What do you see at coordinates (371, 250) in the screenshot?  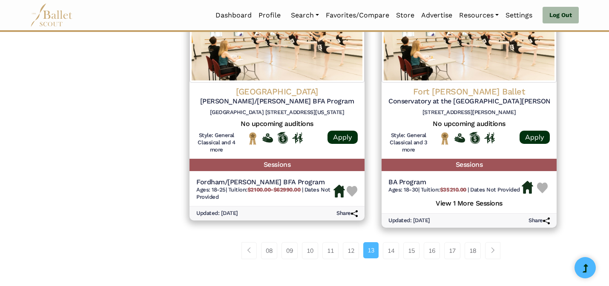 I see `a: 13` at bounding box center [371, 250].